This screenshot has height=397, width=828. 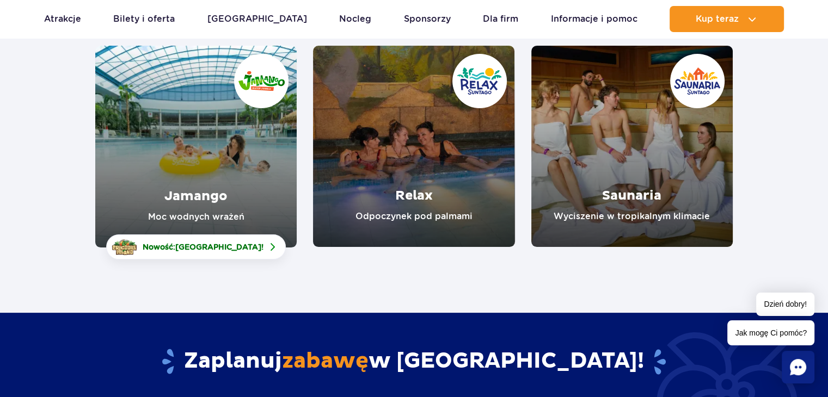 What do you see at coordinates (717, 19) in the screenshot?
I see `span: Kup teraz` at bounding box center [717, 19].